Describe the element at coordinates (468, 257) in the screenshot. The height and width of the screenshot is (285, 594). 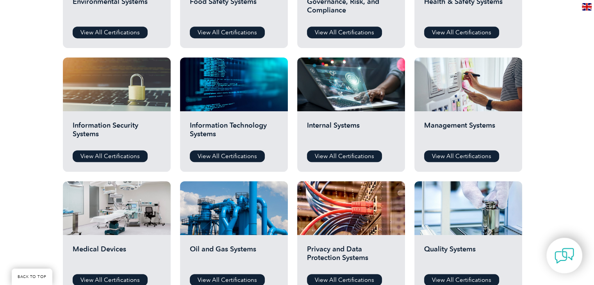
I see `h2: Quality Systems` at that location.